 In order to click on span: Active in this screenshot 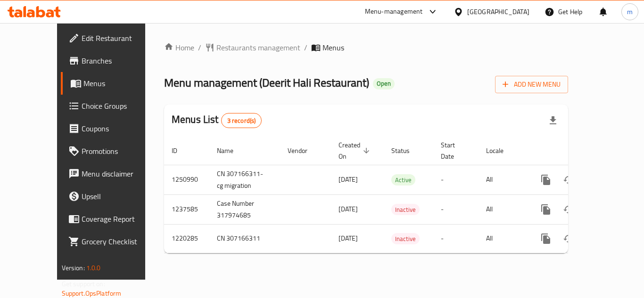, I will do `click(403, 180)`.